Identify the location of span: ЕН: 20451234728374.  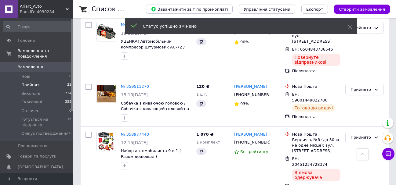
(310, 162).